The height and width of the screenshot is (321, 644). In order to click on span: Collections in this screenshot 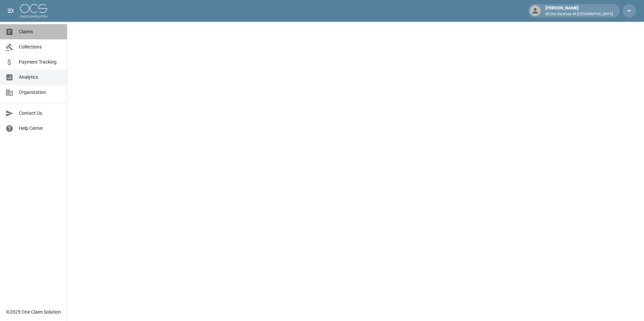, I will do `click(40, 47)`.